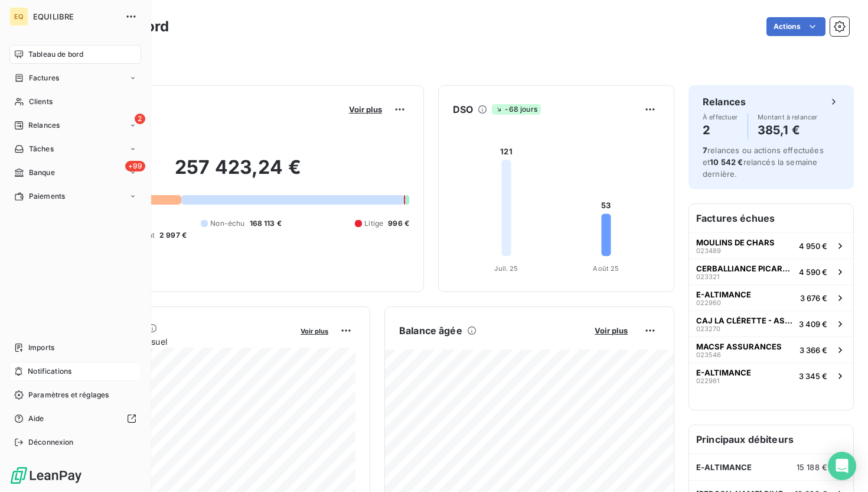 The image size is (868, 492). Describe the element at coordinates (75, 173) in the screenshot. I see `a: +99Banque` at that location.